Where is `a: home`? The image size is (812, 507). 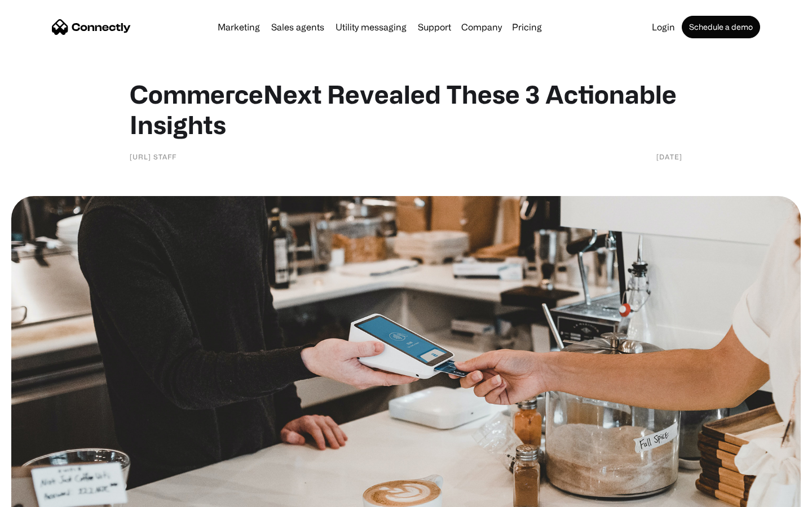 a: home is located at coordinates (91, 27).